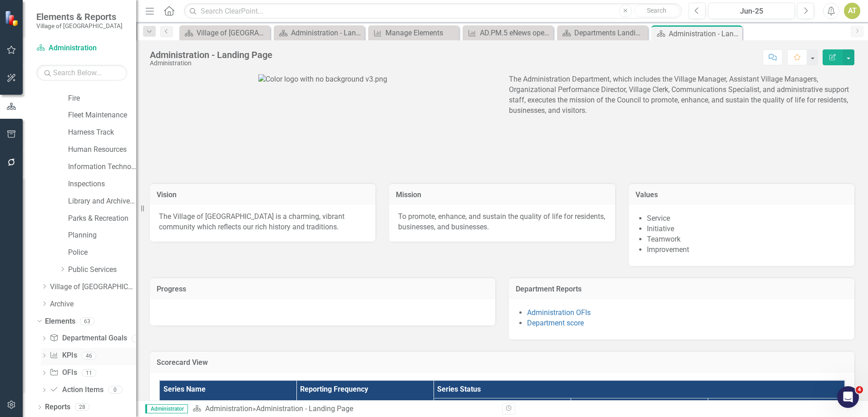 This screenshot has height=417, width=868. I want to click on span: Elements & Reports, so click(80, 17).